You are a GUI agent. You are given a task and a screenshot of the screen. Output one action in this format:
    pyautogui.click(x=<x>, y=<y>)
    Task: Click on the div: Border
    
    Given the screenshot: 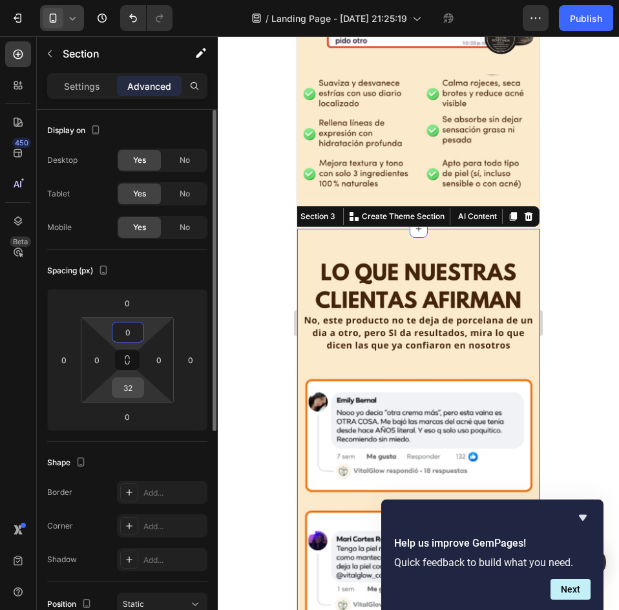 What is the action you would take?
    pyautogui.click(x=59, y=492)
    